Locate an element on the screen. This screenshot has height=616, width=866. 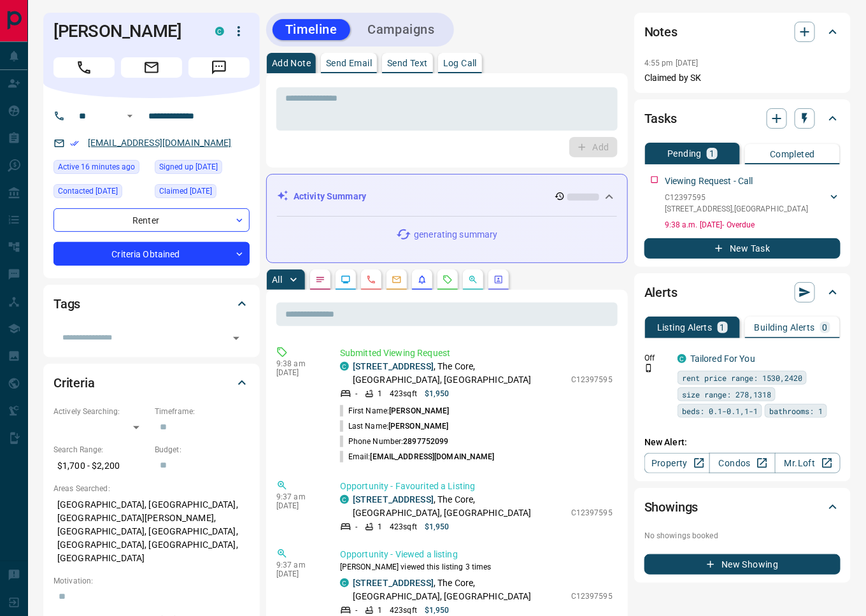
div: Notes is located at coordinates (743, 32).